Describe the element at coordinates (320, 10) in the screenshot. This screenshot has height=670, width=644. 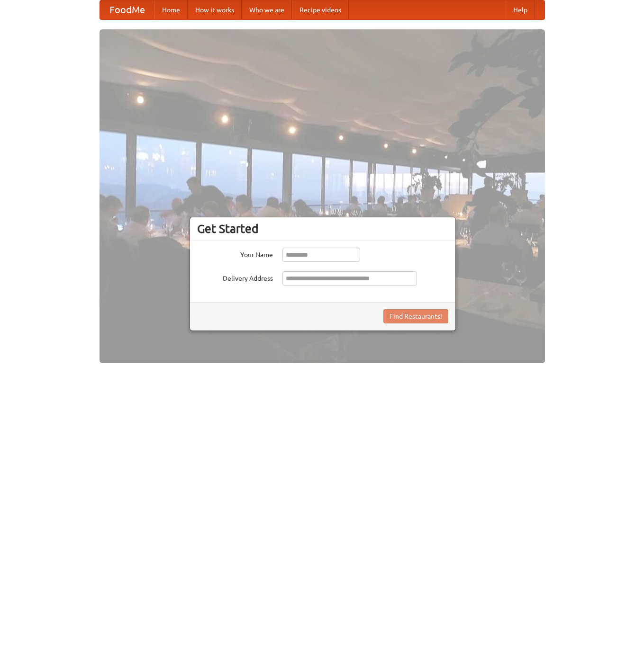
I see `a: Recipe videos` at that location.